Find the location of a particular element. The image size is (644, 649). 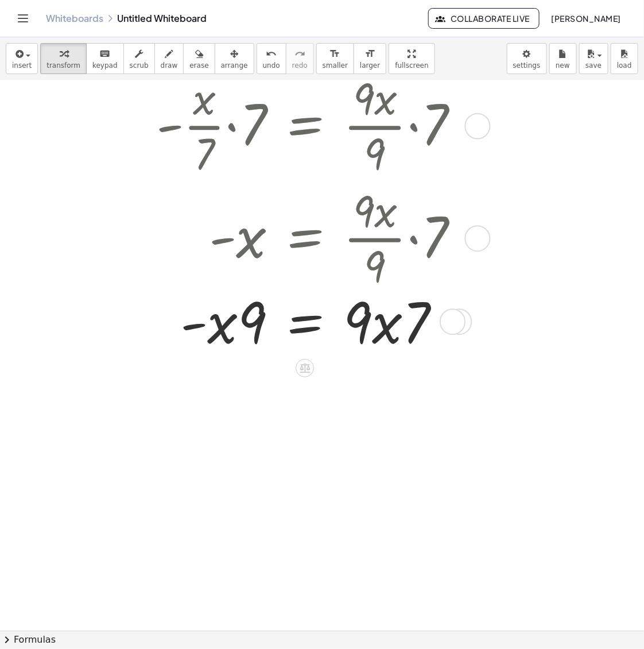

span: load is located at coordinates (625, 65).